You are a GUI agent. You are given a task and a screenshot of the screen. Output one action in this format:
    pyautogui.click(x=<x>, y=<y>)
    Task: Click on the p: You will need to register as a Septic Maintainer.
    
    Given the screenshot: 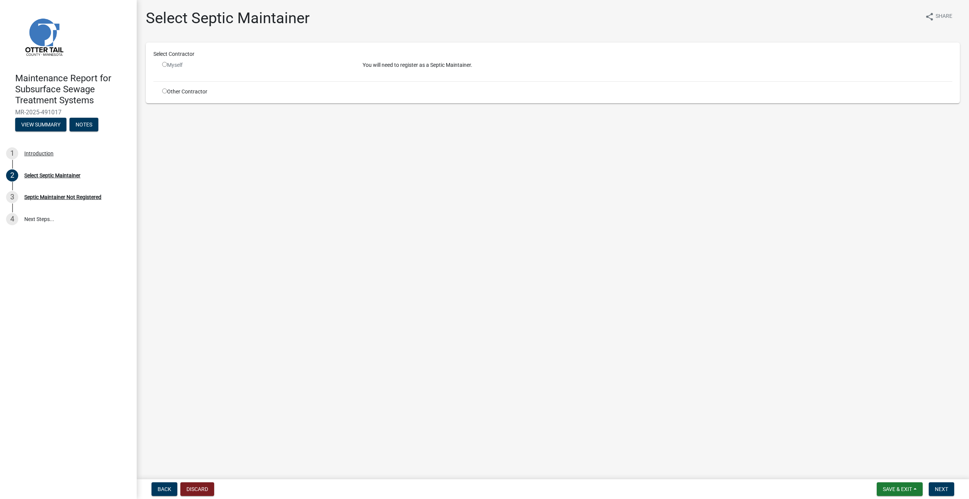 What is the action you would take?
    pyautogui.click(x=657, y=65)
    